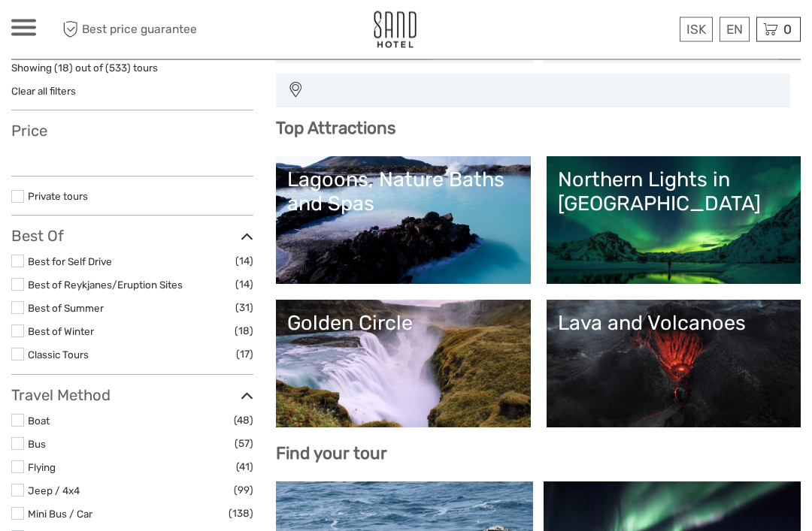  What do you see at coordinates (403, 364) in the screenshot?
I see `a: Golden Circle` at bounding box center [403, 364].